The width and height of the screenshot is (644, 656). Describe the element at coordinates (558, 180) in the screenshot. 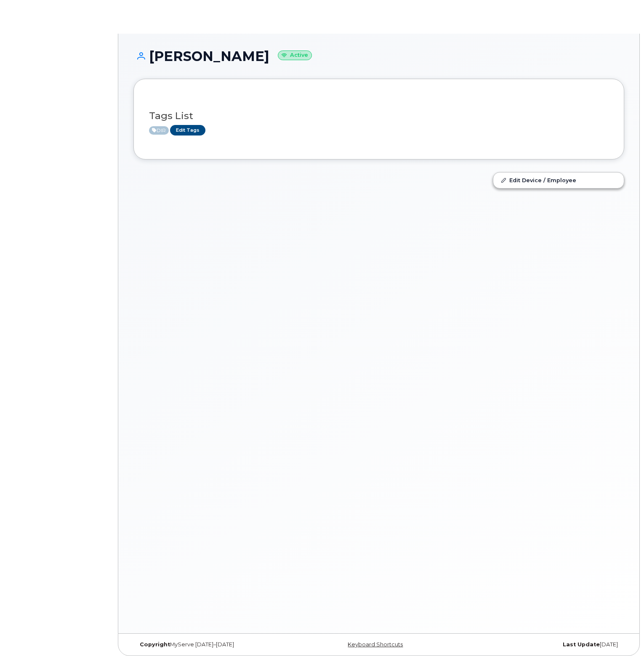

I see `a: Edit Device / Employee` at that location.